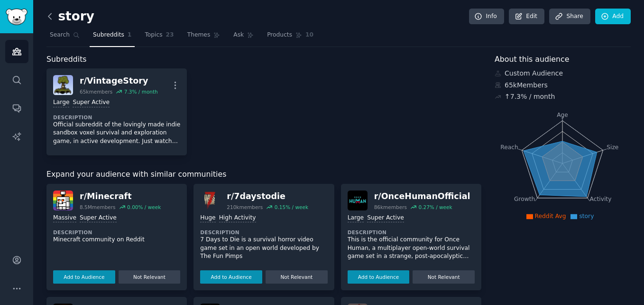 This screenshot has width=644, height=305. I want to click on span: Expand your audience with similar communities, so click(136, 174).